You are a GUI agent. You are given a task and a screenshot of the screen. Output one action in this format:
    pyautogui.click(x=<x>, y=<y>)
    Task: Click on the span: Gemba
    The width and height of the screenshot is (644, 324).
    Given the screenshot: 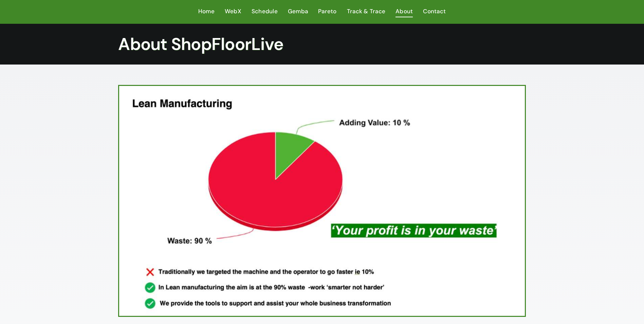 What is the action you would take?
    pyautogui.click(x=298, y=11)
    